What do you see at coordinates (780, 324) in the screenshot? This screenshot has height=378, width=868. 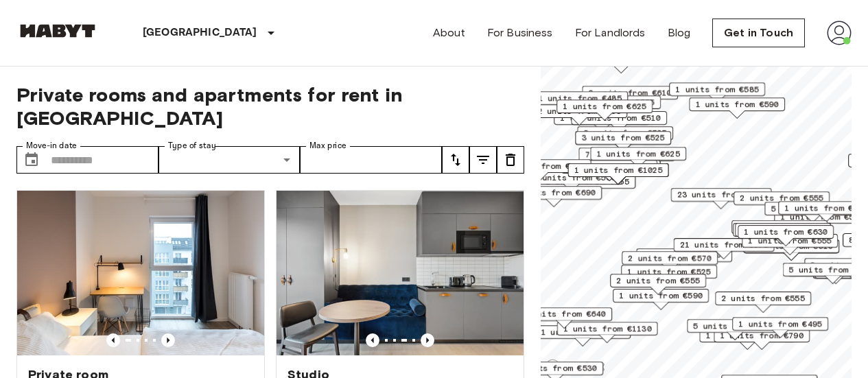 I see `span: 1 units from €495` at bounding box center [780, 324].